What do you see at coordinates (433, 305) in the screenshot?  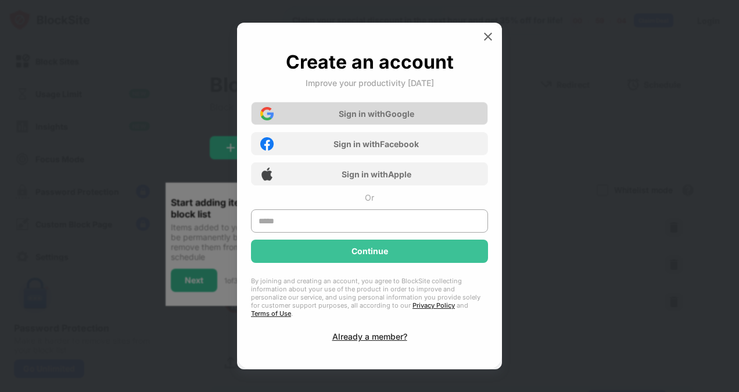 I see `a: Privacy Policy` at bounding box center [433, 305].